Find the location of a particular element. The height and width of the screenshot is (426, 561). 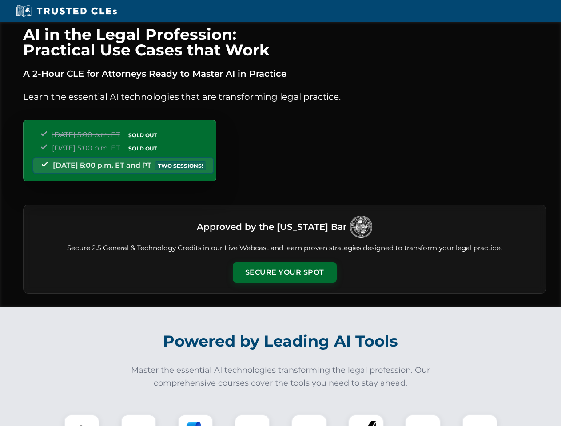

p: Secure 2.5 General & Technology Credits in our Live Webcast and learn proven strategies designed ... is located at coordinates (285, 248).